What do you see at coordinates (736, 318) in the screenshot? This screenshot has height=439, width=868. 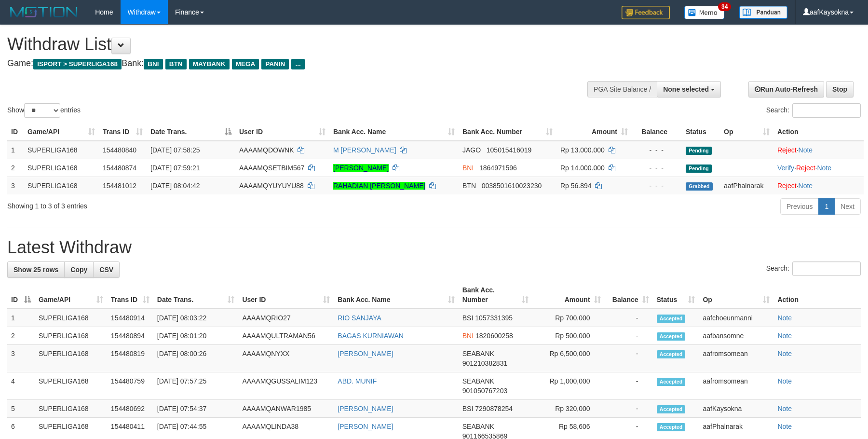 I see `td: aafchoeunmanni` at bounding box center [736, 318].